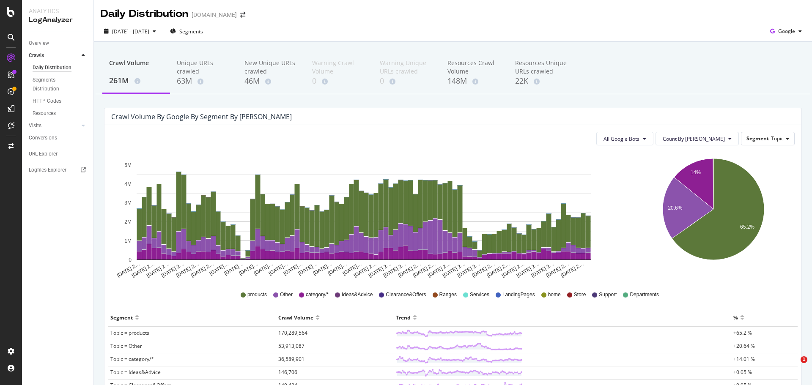  I want to click on button: Segments, so click(187, 31).